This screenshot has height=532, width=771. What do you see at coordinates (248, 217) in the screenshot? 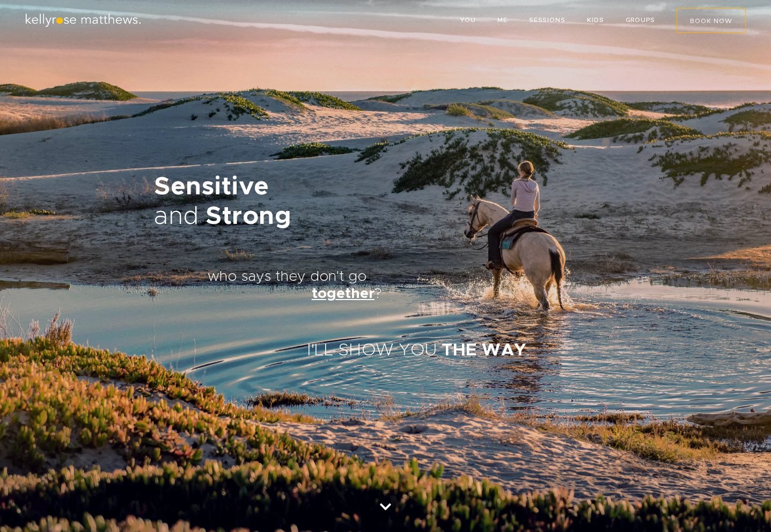
I see `span: Strong` at bounding box center [248, 217].